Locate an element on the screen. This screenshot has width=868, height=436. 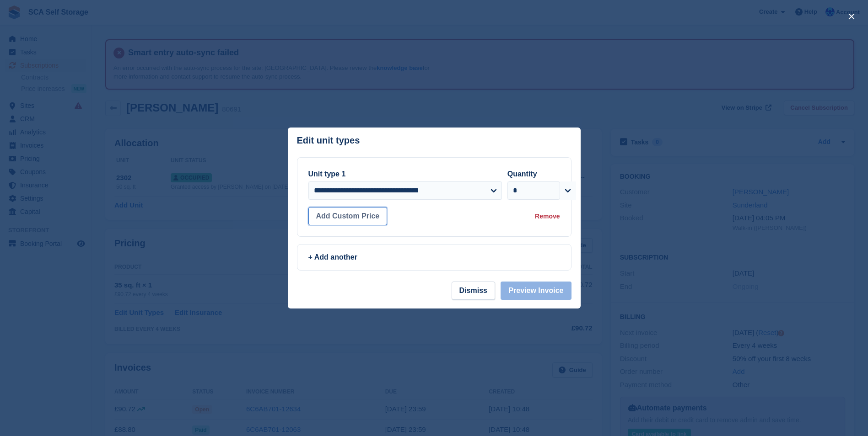
div: + Add another is located at coordinates (434, 257).